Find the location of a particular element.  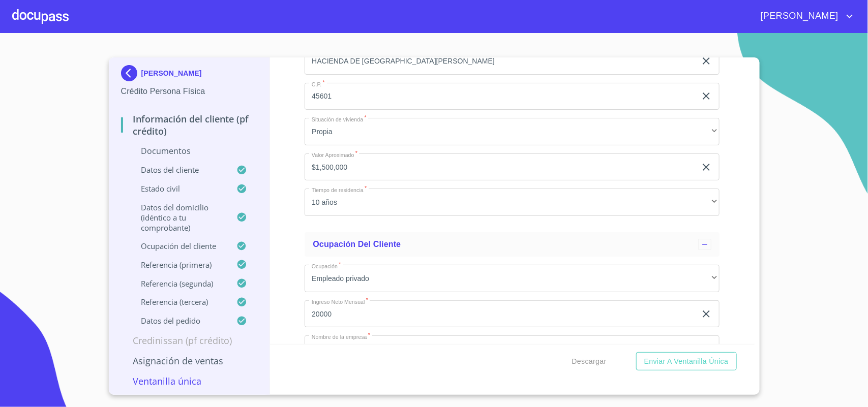

p: Datos del cliente is located at coordinates (179, 170).